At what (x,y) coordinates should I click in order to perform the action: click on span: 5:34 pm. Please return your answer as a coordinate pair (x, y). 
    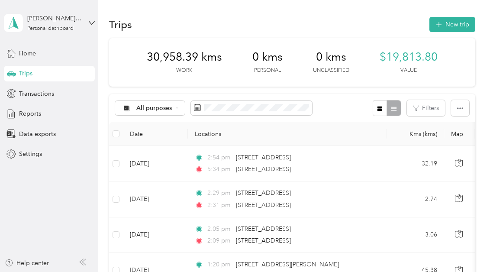
    Looking at the image, I should click on (219, 169).